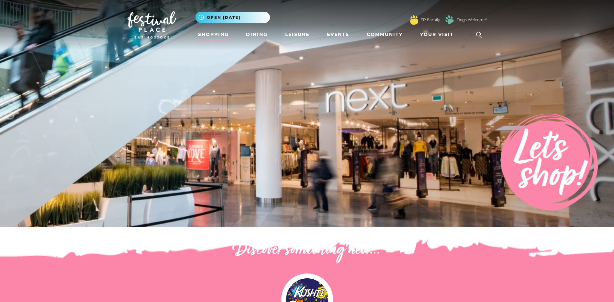 The height and width of the screenshot is (302, 614). Describe the element at coordinates (152, 25) in the screenshot. I see `img: Festival Place Logo` at that location.